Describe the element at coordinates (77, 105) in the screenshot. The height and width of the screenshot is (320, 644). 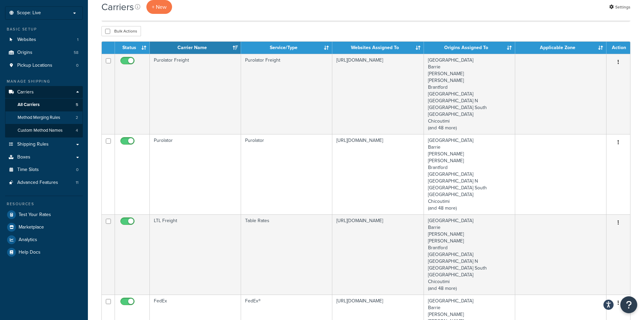
I see `span: 5` at that location.